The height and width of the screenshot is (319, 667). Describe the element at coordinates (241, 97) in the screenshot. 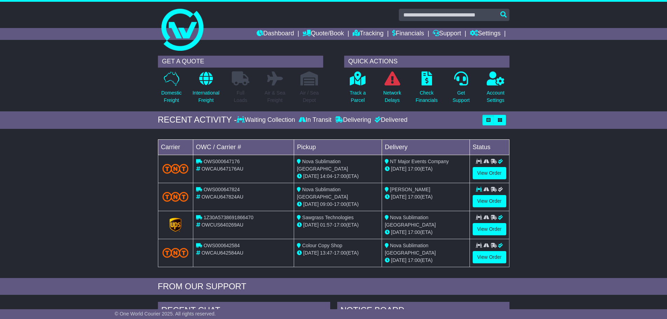

I see `p: Full Loads` at that location.